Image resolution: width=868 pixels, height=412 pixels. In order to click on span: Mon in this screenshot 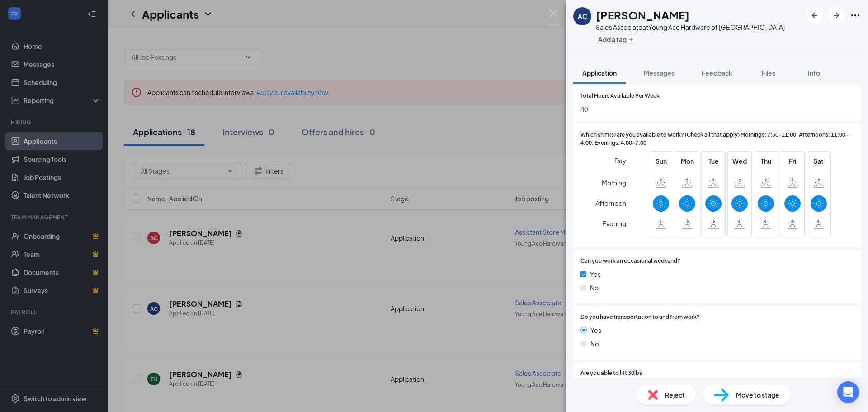, I will do `click(688, 161)`.